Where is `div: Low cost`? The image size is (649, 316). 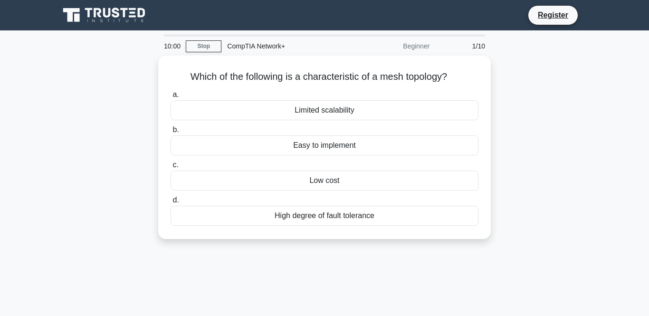 div: Low cost is located at coordinates (324, 180).